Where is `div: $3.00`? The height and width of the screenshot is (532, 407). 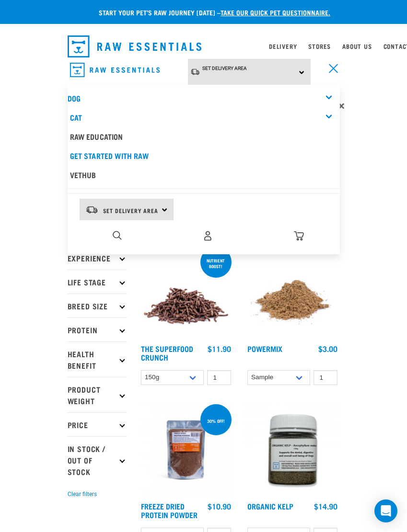
div: $3.00 is located at coordinates (328, 349).